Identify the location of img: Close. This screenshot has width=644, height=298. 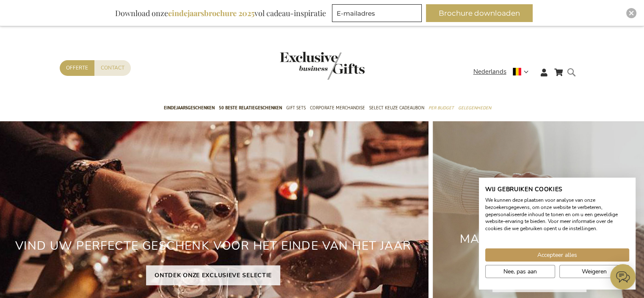
(631, 13).